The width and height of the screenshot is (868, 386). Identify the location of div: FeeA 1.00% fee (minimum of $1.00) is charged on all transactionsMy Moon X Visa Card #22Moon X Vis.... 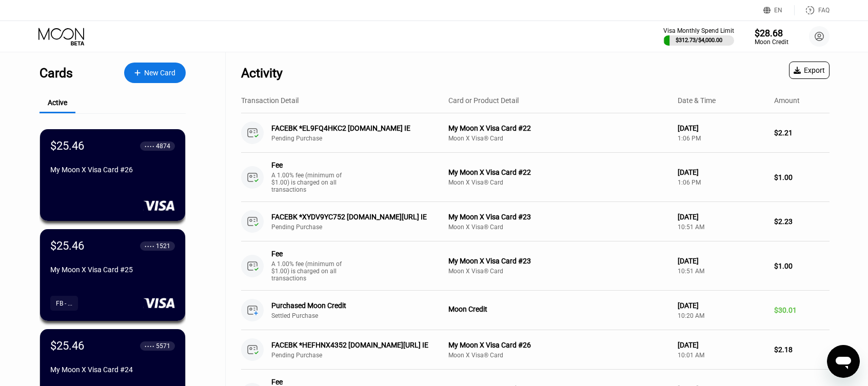
(535, 178).